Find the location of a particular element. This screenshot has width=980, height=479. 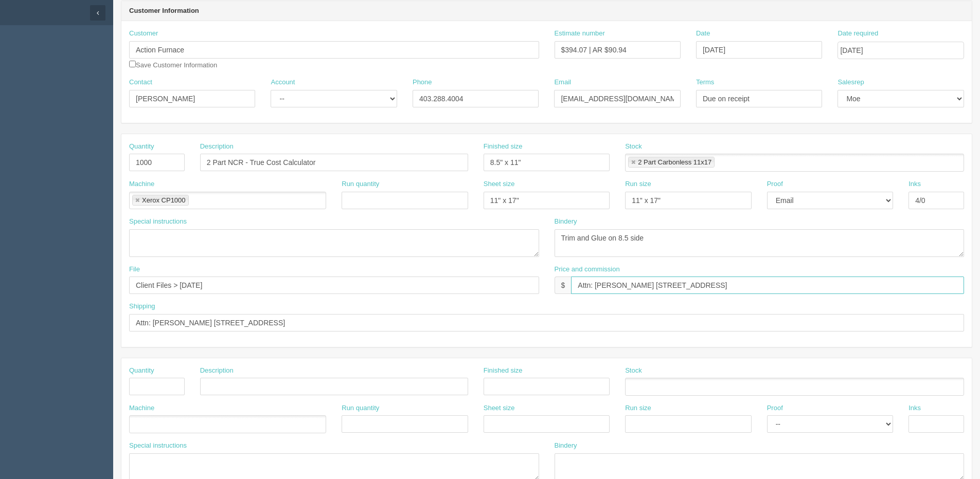

label: Terms is located at coordinates (704, 83).